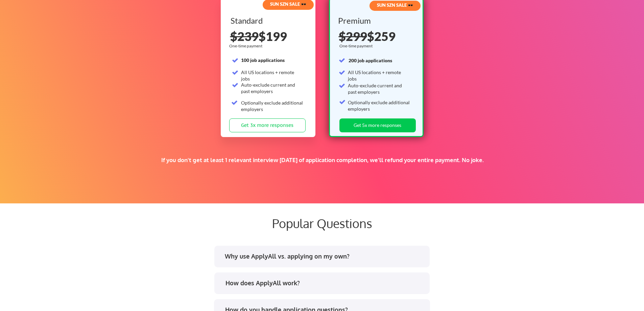 The height and width of the screenshot is (311, 644). What do you see at coordinates (353, 36) in the screenshot?
I see `s: $299` at bounding box center [353, 36].